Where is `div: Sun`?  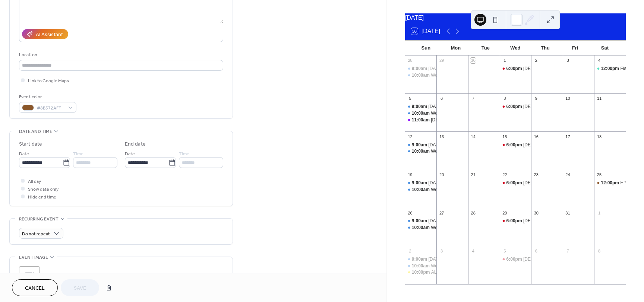 div: Sun is located at coordinates (426, 48).